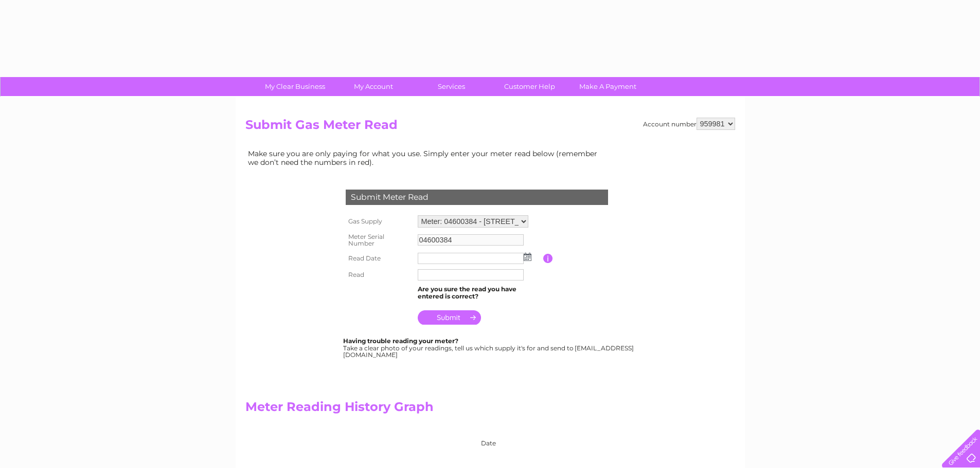 This screenshot has width=980, height=468. What do you see at coordinates (401, 341) in the screenshot?
I see `b: Having trouble reading your meter?` at bounding box center [401, 341].